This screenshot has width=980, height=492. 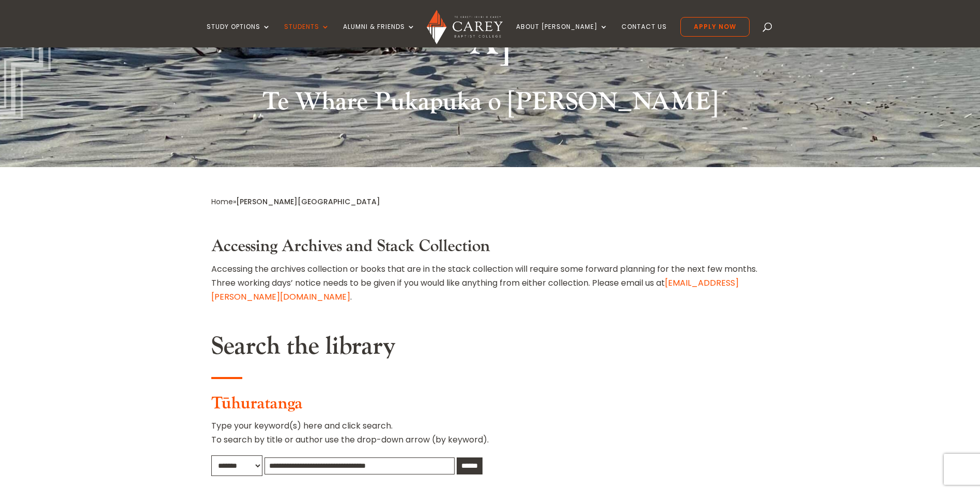 I want to click on a: Home, so click(x=222, y=201).